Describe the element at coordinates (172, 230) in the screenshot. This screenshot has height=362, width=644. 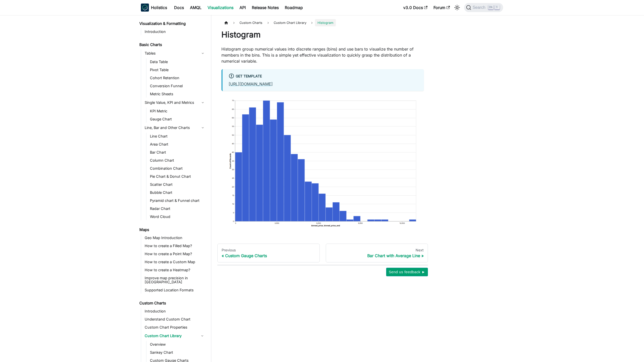
I see `a: Maps` at that location.